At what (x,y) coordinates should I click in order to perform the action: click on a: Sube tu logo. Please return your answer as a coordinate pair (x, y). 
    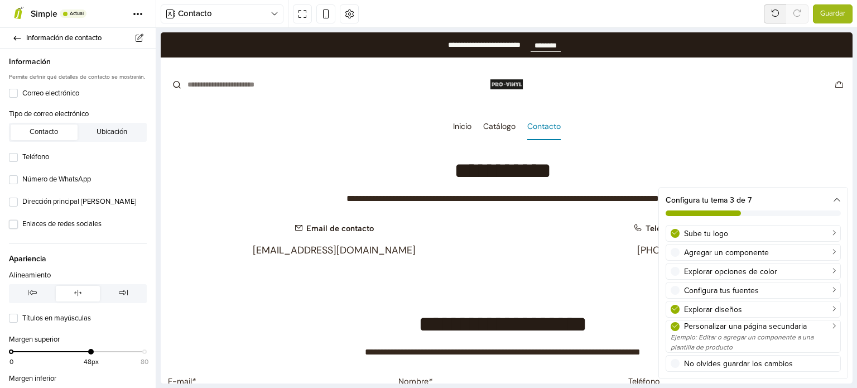
    Looking at the image, I should click on (753, 233).